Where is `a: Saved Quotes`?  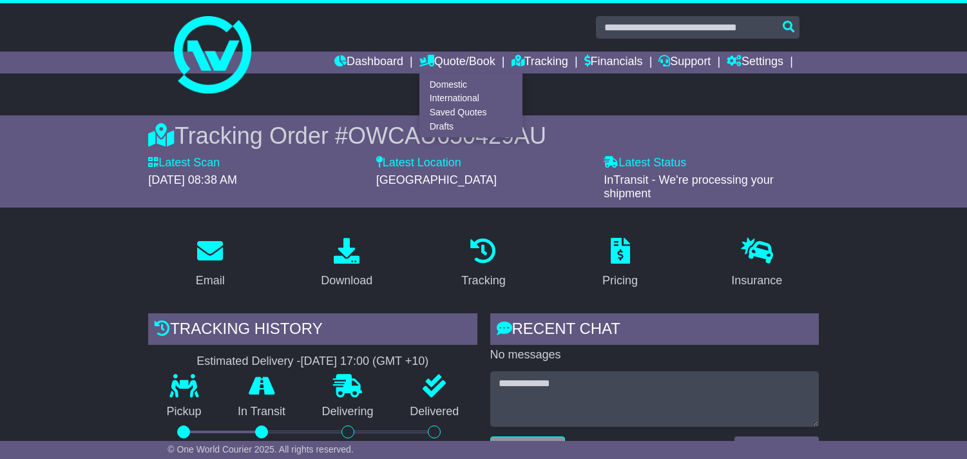
a: Saved Quotes is located at coordinates (471, 113).